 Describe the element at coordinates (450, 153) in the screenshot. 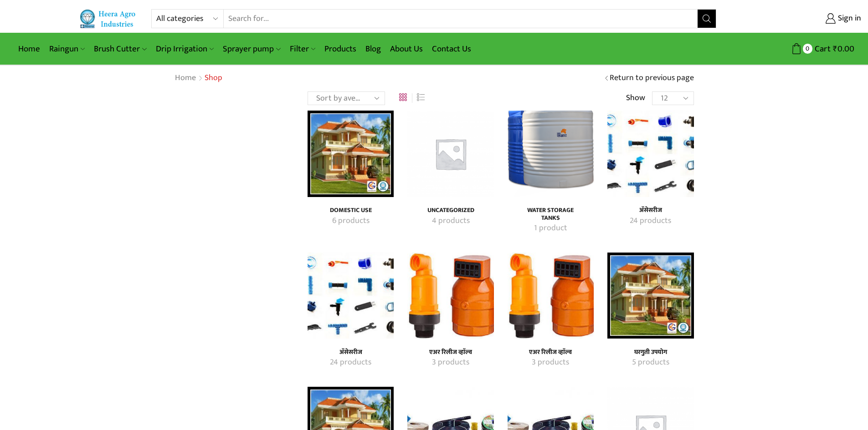

I see `img: Uncategorized` at that location.